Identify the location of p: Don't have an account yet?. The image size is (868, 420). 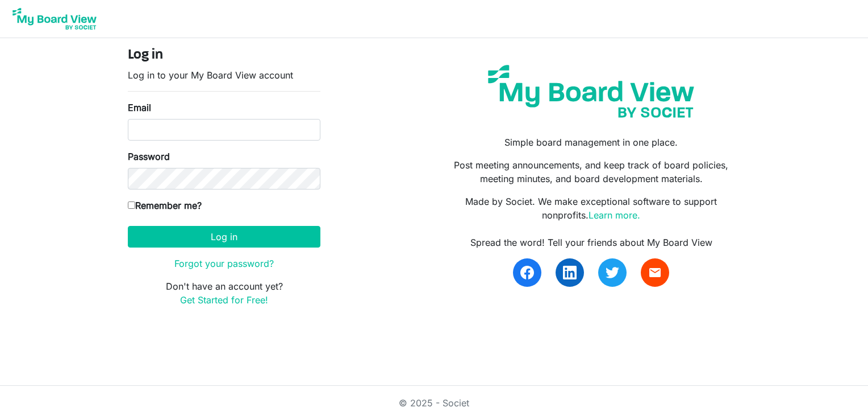
(224, 293).